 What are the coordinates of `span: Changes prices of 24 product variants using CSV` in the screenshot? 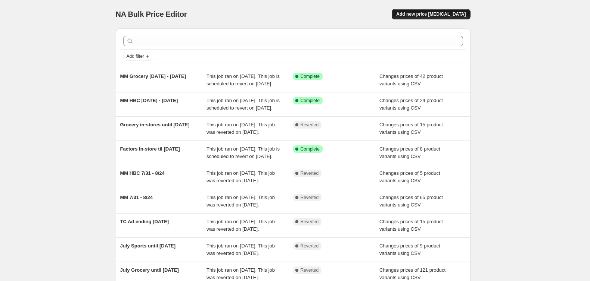 It's located at (411, 104).